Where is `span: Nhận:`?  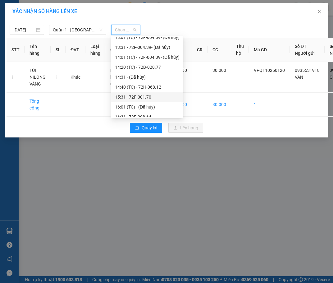 span: Nhận: is located at coordinates (80, 9).